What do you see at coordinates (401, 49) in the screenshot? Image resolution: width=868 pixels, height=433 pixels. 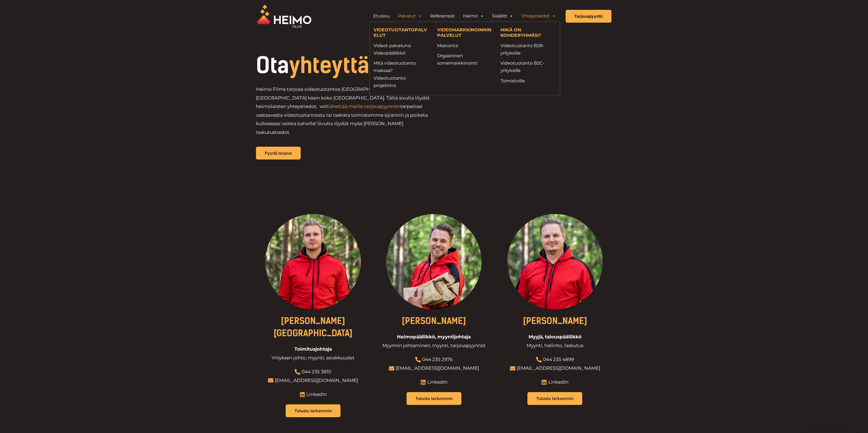 I see `a: Videot palveluna: Videopäällikkö` at bounding box center [401, 49].